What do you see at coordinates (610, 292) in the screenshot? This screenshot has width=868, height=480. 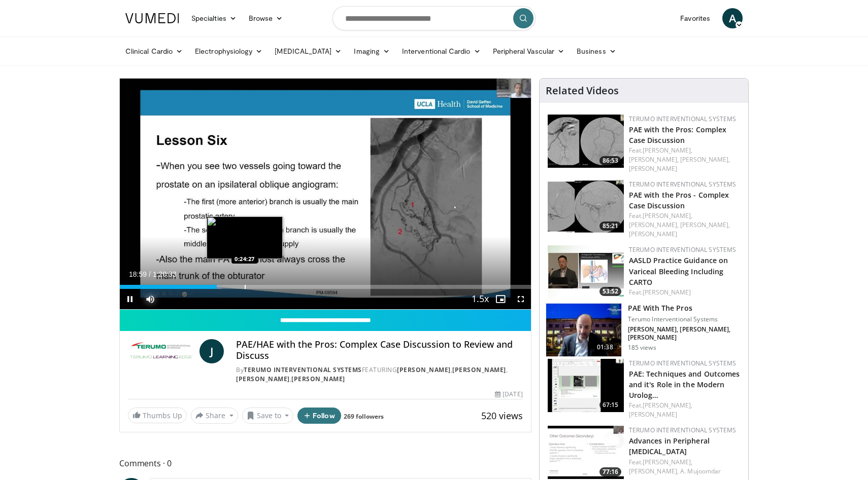 I see `span: 53:52` at bounding box center [610, 292].